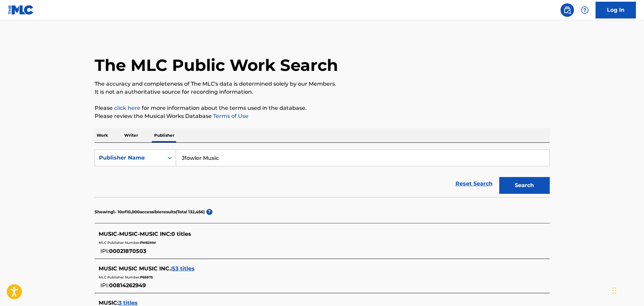 The height and width of the screenshot is (306, 644). I want to click on a: Reset Search, so click(474, 184).